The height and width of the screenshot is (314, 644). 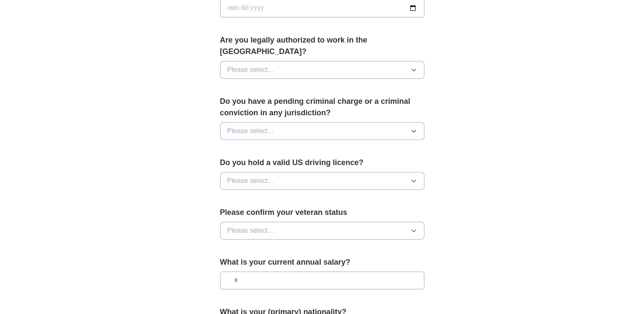 What do you see at coordinates (322, 108) in the screenshot?
I see `label: Do you have a pending criminal charge or a criminal conviction in any jurisdiction?` at bounding box center [322, 108].